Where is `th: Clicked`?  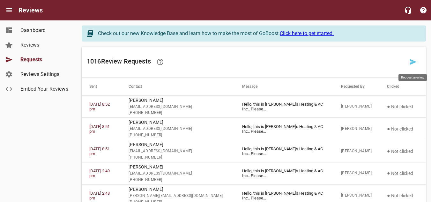
th: Clicked is located at coordinates (402, 86).